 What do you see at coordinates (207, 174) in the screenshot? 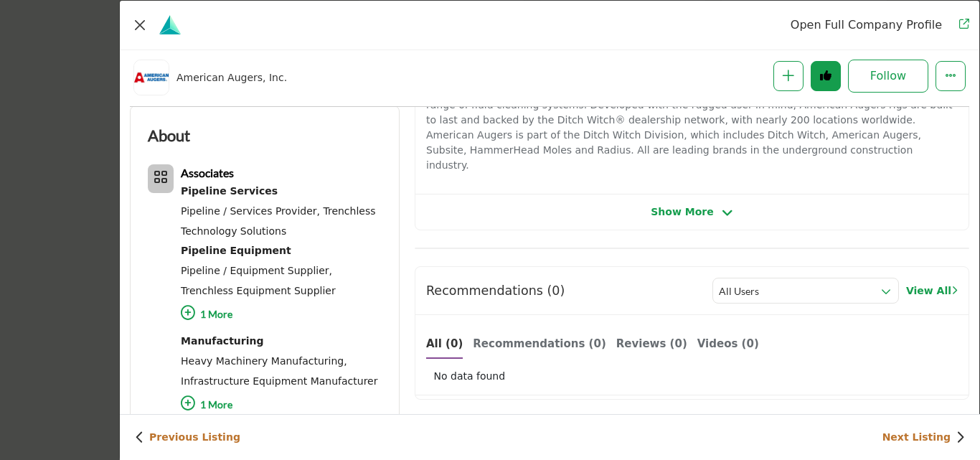
I see `a: Associates` at bounding box center [207, 174].